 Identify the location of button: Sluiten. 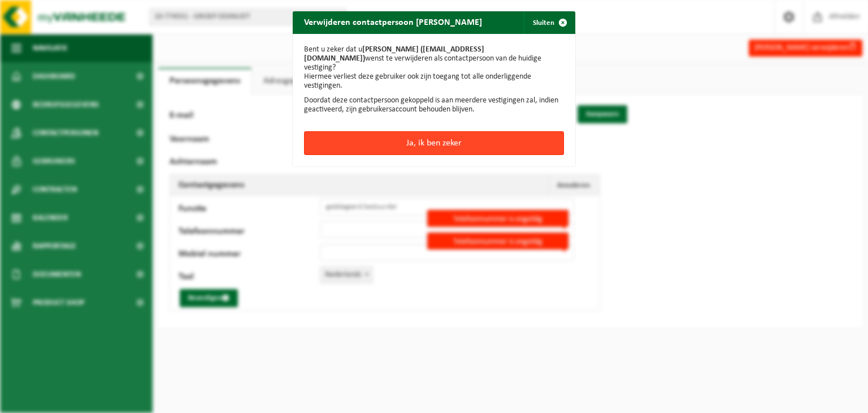
(549, 22).